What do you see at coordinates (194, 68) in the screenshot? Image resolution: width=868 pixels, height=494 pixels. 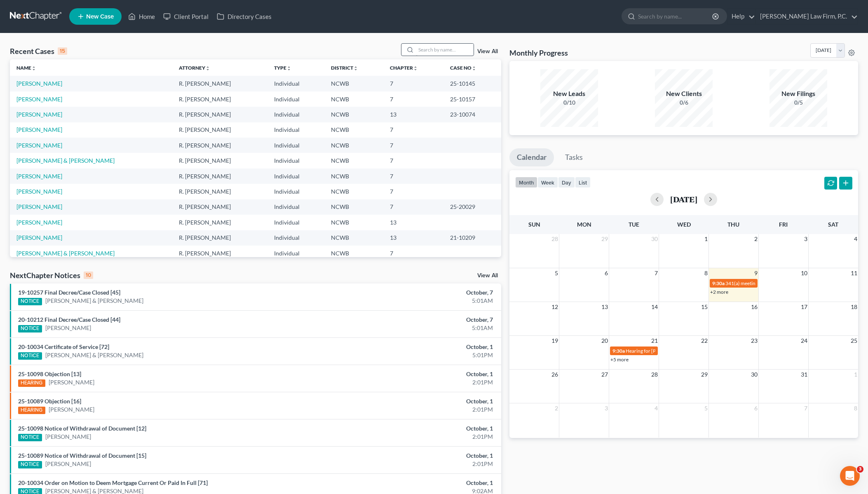 I see `a: Attorneyunfold_more` at bounding box center [194, 68].